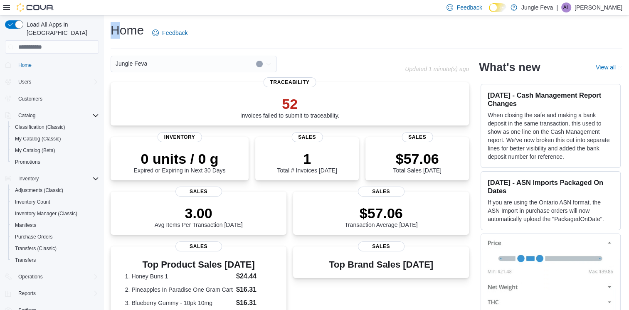 This screenshot has width=629, height=310. I want to click on button: My Catalog (Beta), so click(55, 150).